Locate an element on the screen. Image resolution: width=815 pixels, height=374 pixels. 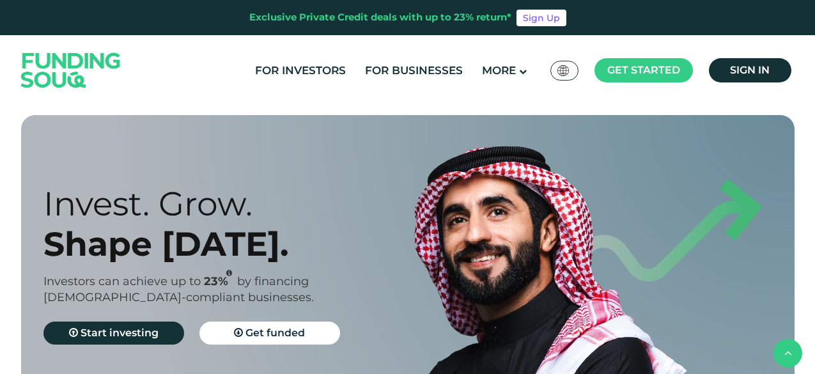
i: 23% IRR (expected) ~ 15% Net yield (expected) is located at coordinates (229, 273).